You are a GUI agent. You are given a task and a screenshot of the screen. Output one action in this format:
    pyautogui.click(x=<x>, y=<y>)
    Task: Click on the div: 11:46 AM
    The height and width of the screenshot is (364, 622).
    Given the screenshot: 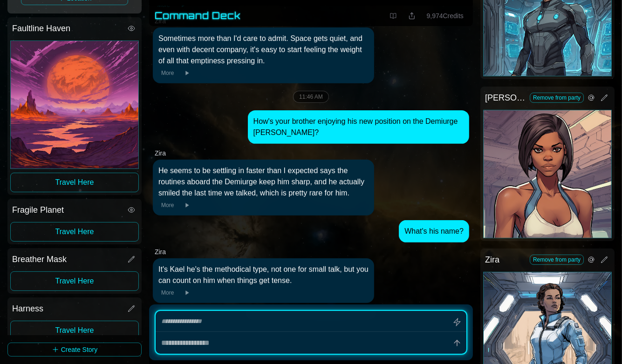 What is the action you would take?
    pyautogui.click(x=310, y=97)
    